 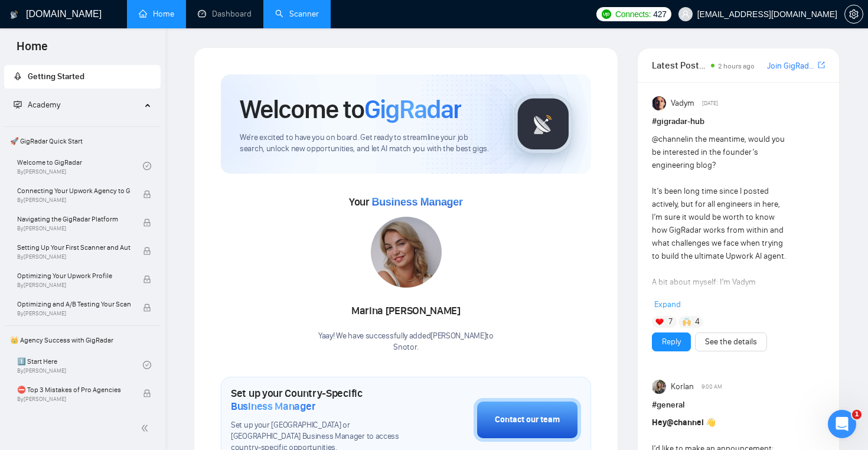 What do you see at coordinates (147, 428) in the screenshot?
I see `span: double-left` at bounding box center [147, 428].